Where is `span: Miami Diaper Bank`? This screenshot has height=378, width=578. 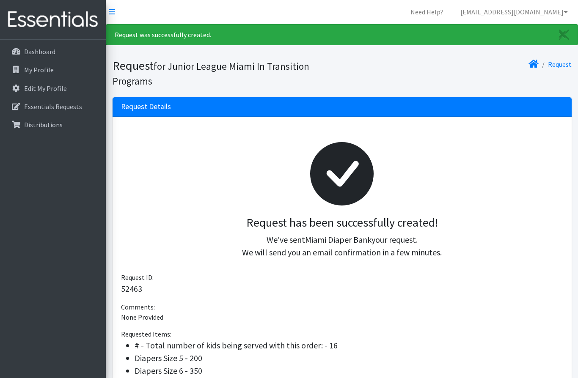 span: Miami Diaper Bank is located at coordinates (338, 240).